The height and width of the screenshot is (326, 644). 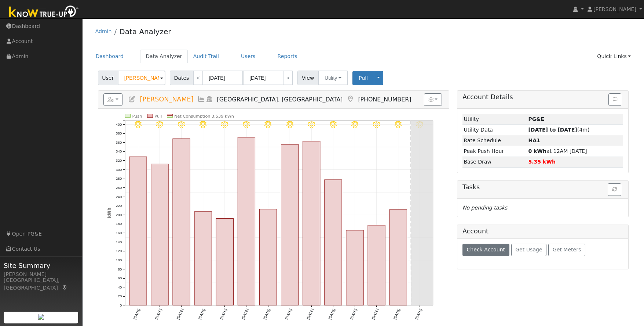 What do you see at coordinates (41, 316) in the screenshot?
I see `img: retrieve` at bounding box center [41, 316].